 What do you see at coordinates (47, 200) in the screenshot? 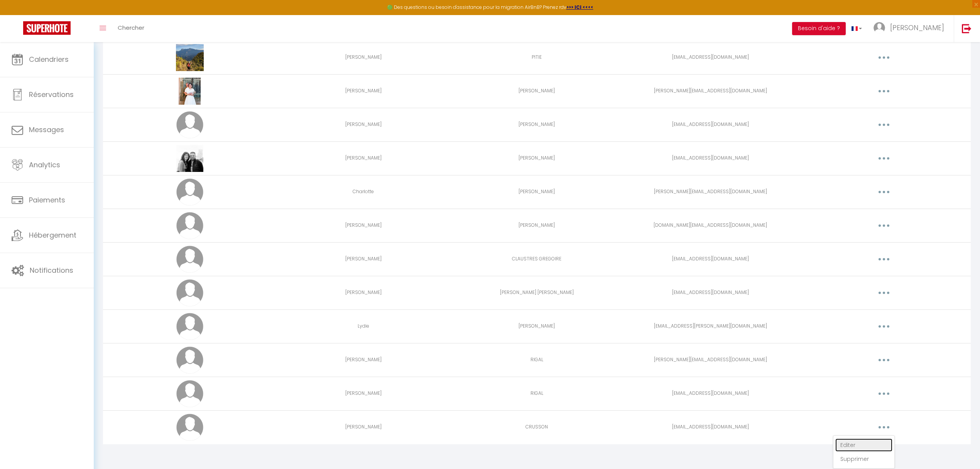
I see `span: Paiements` at bounding box center [47, 200].